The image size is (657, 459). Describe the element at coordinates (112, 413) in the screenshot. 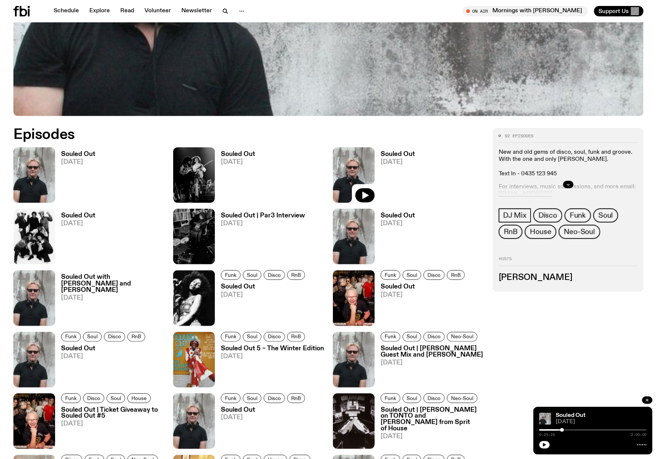

I see `h3: Souled Out | Ticket Giveaway to Souled Out #5` at that location.